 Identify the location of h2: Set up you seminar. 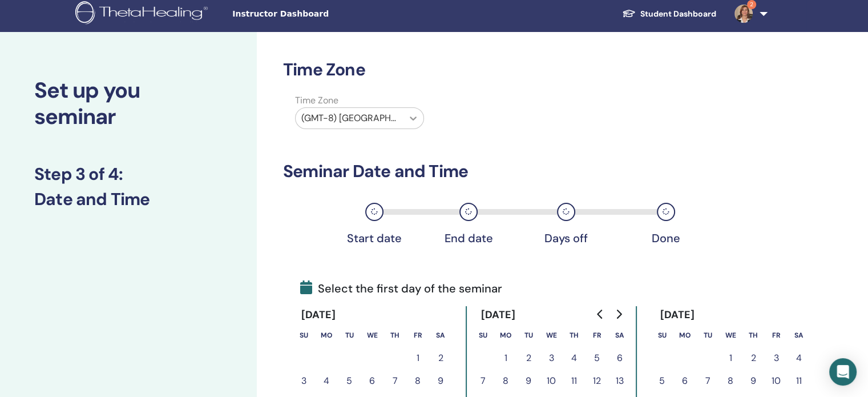
(129, 104).